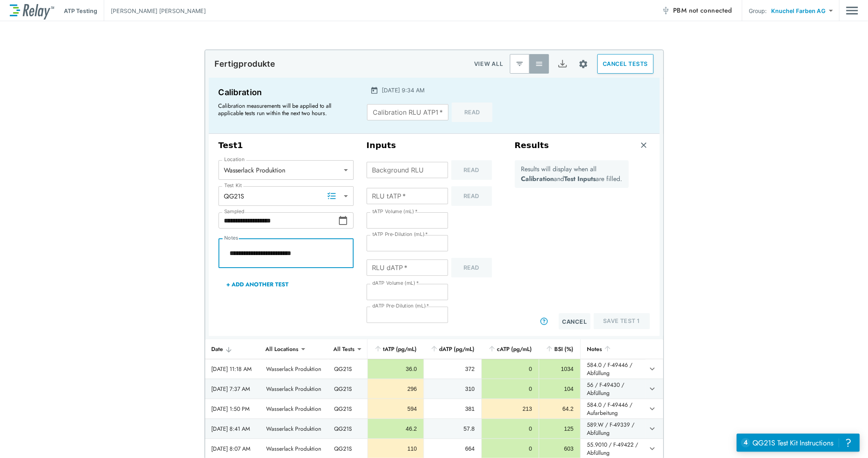  What do you see at coordinates (580, 178) in the screenshot?
I see `b: Test Inputs` at bounding box center [580, 178].